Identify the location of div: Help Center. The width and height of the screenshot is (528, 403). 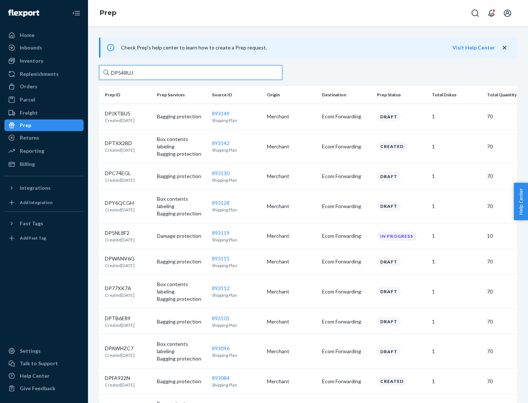
(34, 376).